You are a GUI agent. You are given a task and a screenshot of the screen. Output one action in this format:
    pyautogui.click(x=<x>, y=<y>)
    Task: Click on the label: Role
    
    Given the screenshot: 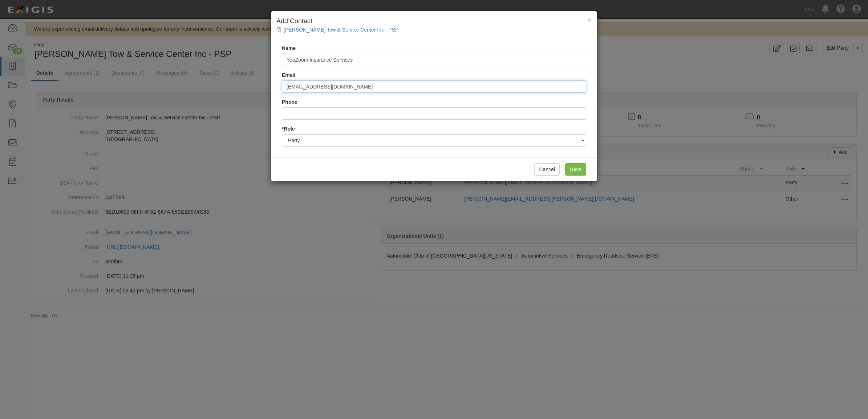 What is the action you would take?
    pyautogui.click(x=288, y=129)
    